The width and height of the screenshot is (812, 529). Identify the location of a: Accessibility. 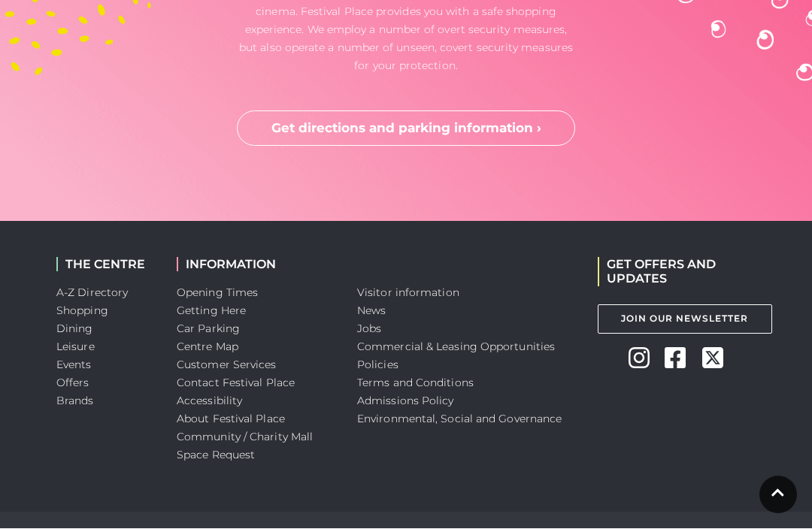
(209, 402).